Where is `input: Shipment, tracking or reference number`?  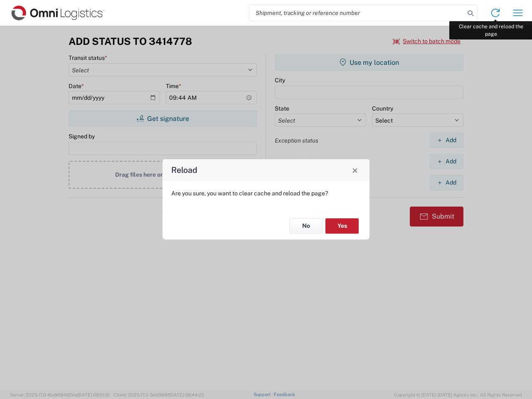 input: Shipment, tracking or reference number is located at coordinates (357, 13).